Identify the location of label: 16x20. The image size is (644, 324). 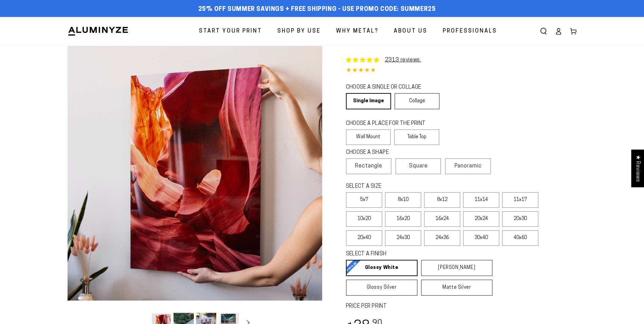
(403, 219).